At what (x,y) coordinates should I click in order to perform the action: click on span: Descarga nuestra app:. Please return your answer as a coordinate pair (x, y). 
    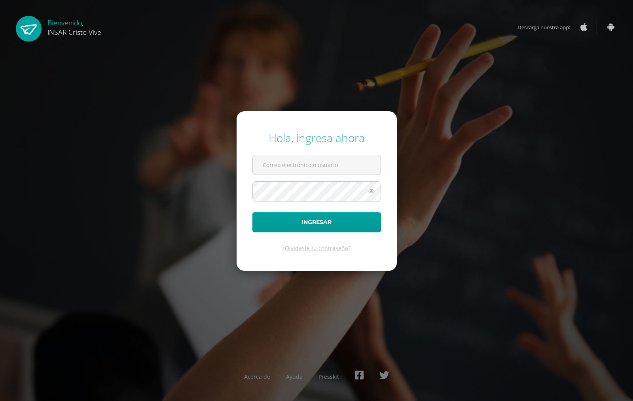
    Looking at the image, I should click on (548, 27).